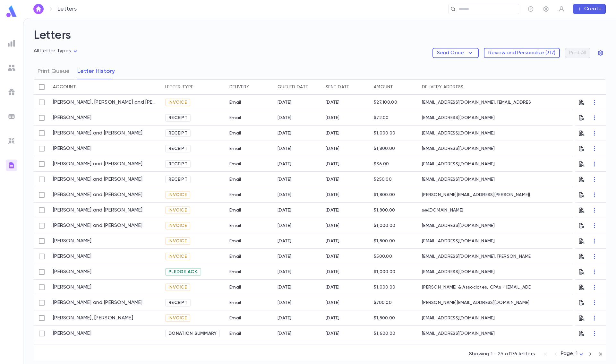  Describe the element at coordinates (385, 271) in the screenshot. I see `div: $1,000.00` at that location.